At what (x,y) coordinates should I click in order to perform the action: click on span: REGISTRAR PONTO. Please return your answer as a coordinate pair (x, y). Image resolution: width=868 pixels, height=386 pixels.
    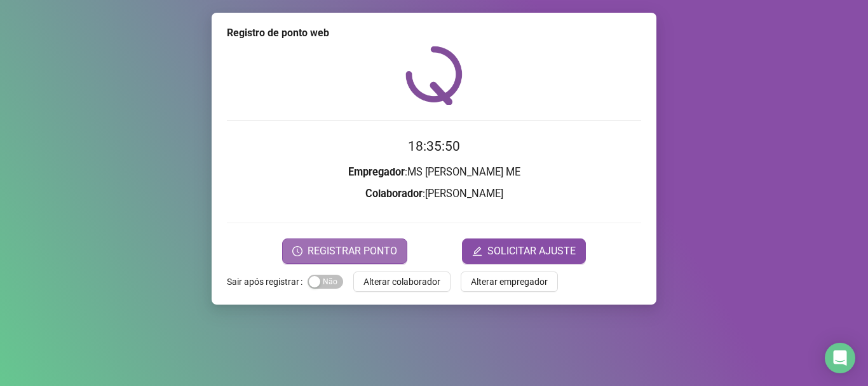
    Looking at the image, I should click on (352, 252).